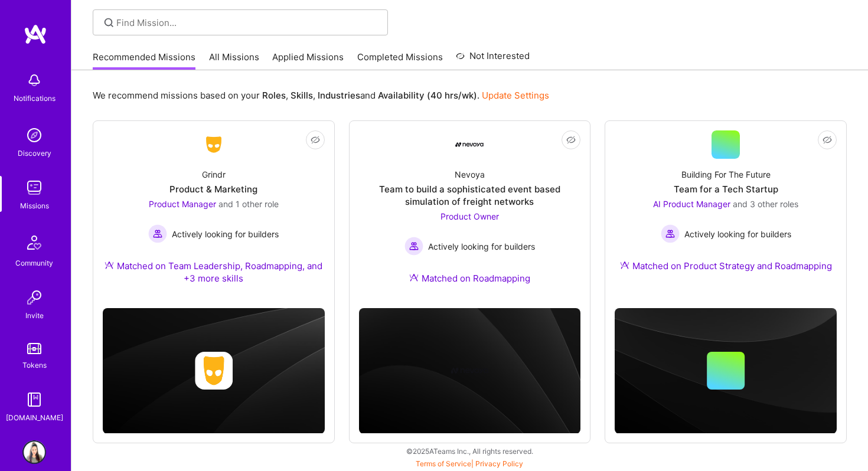 Image resolution: width=868 pixels, height=471 pixels. I want to click on img: Invite, so click(35, 298).